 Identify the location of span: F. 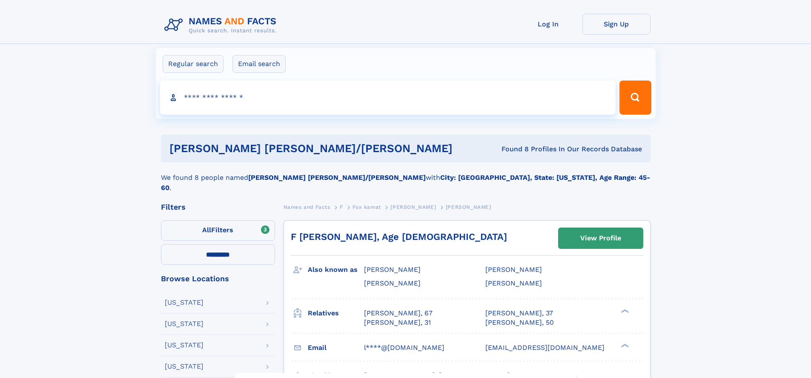
(342, 207).